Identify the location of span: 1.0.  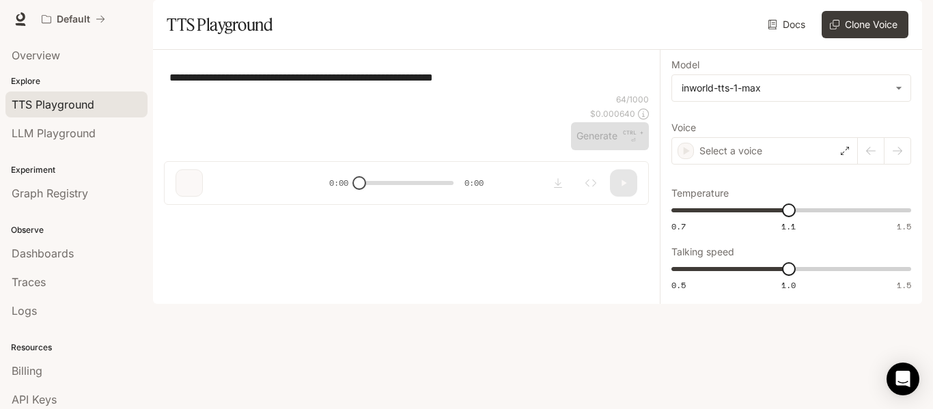
(788, 285).